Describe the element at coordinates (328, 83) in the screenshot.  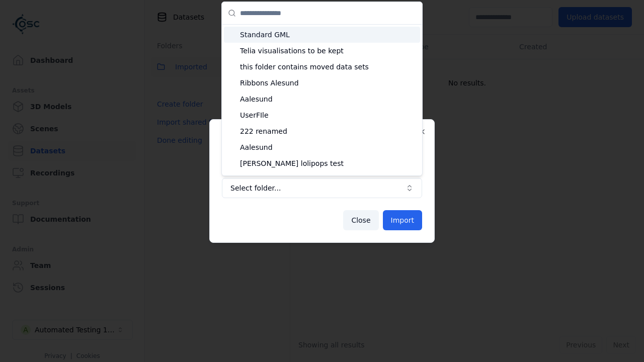
I see `span: Ribbons Alesund` at that location.